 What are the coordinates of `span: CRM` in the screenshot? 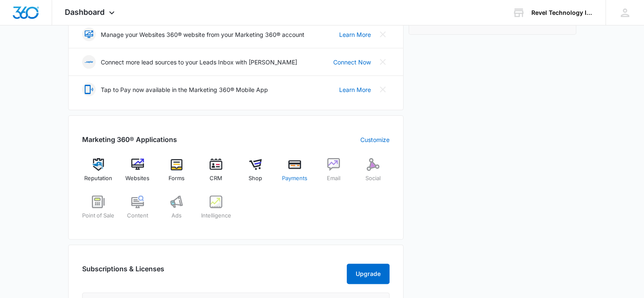 It's located at (216, 179).